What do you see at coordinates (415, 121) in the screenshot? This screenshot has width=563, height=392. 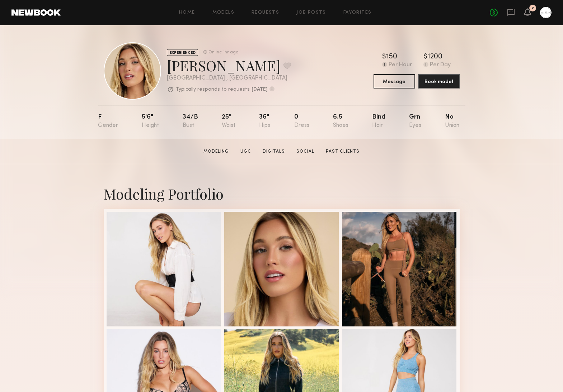 I see `div: Grn` at bounding box center [415, 121].